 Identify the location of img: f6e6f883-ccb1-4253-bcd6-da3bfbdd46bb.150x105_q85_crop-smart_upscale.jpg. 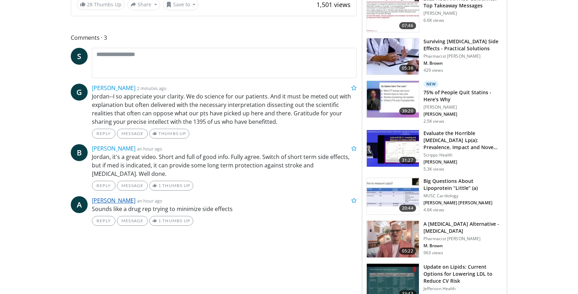
(393, 149).